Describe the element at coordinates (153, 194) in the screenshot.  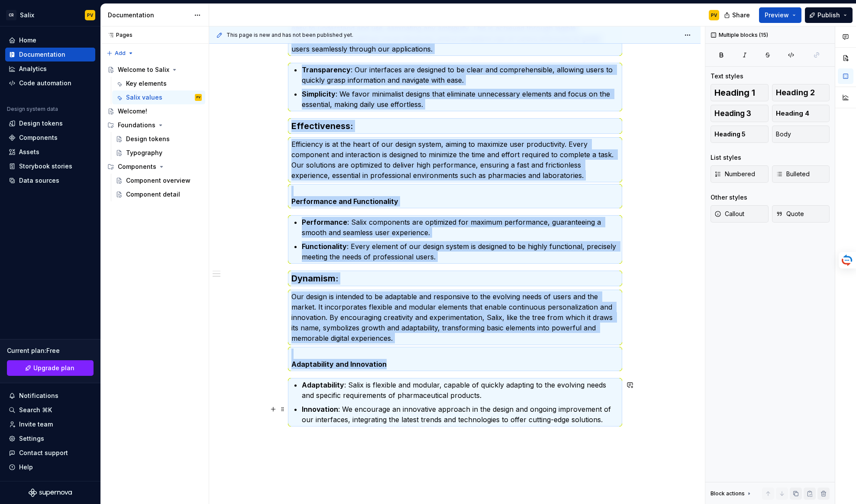
I see `div: Component detail` at that location.